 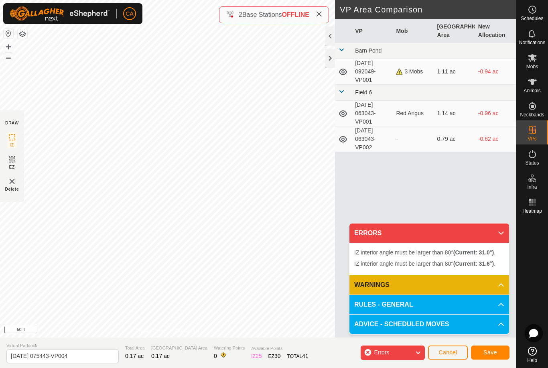 I want to click on td: -0.96 ac, so click(x=496, y=114).